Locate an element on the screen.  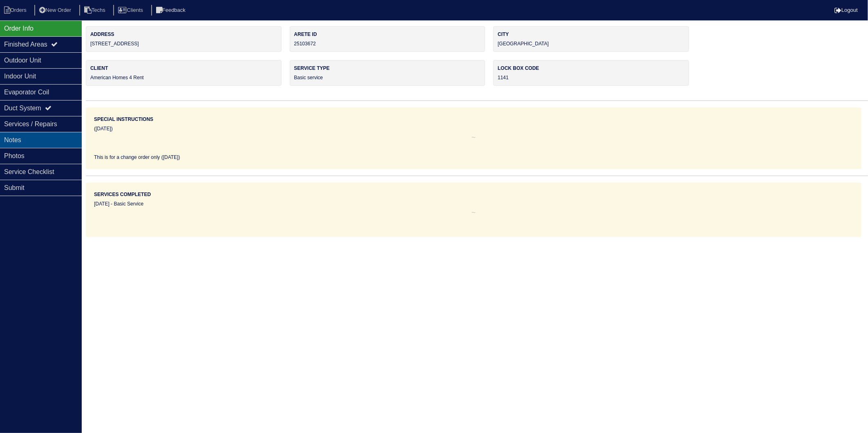
a: Clients is located at coordinates (131, 10).